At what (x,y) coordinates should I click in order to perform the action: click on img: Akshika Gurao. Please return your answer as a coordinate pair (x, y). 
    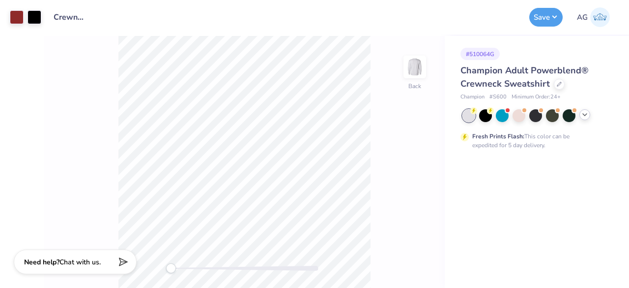
    Looking at the image, I should click on (600, 17).